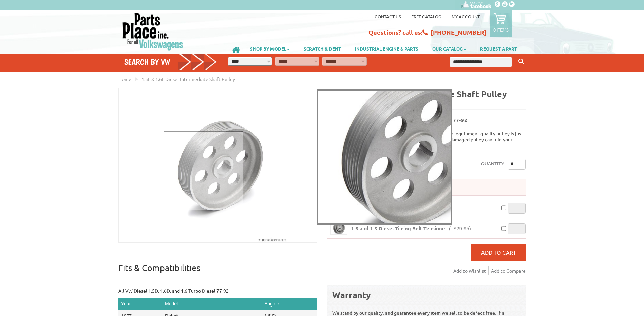 This screenshot has width=644, height=316. What do you see at coordinates (521, 61) in the screenshot?
I see `button: Keyword Search` at bounding box center [521, 61].